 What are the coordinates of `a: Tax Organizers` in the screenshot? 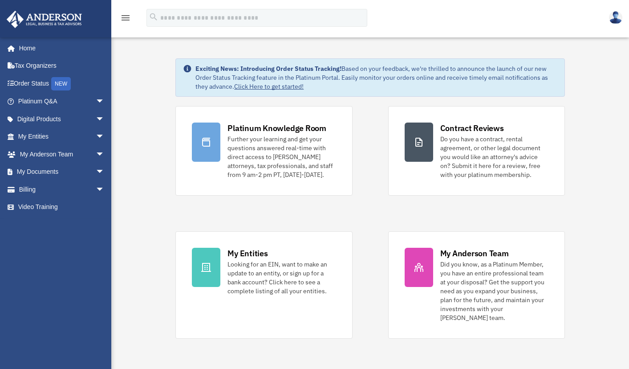 It's located at (62, 66).